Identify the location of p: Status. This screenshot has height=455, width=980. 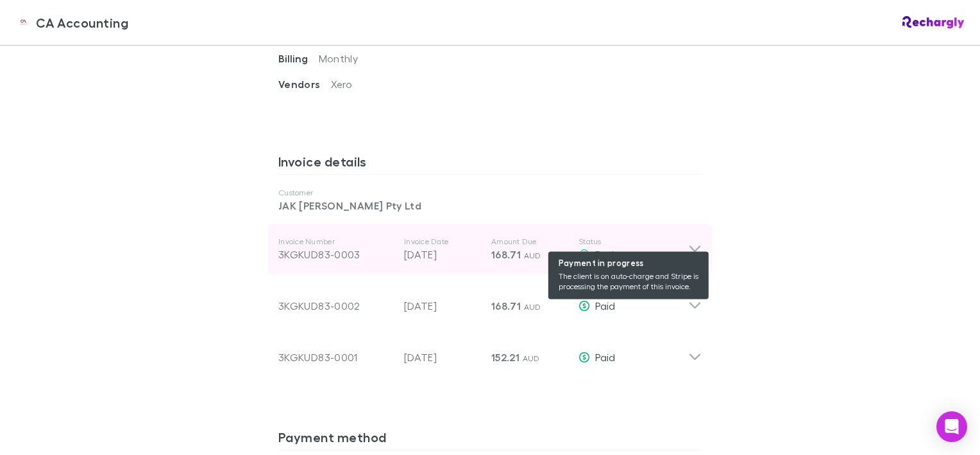
(633, 241).